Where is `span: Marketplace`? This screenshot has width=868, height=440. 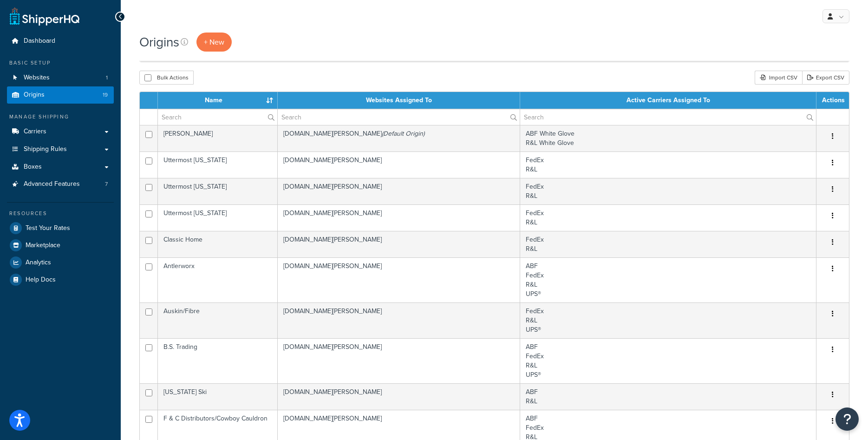 span: Marketplace is located at coordinates (43, 245).